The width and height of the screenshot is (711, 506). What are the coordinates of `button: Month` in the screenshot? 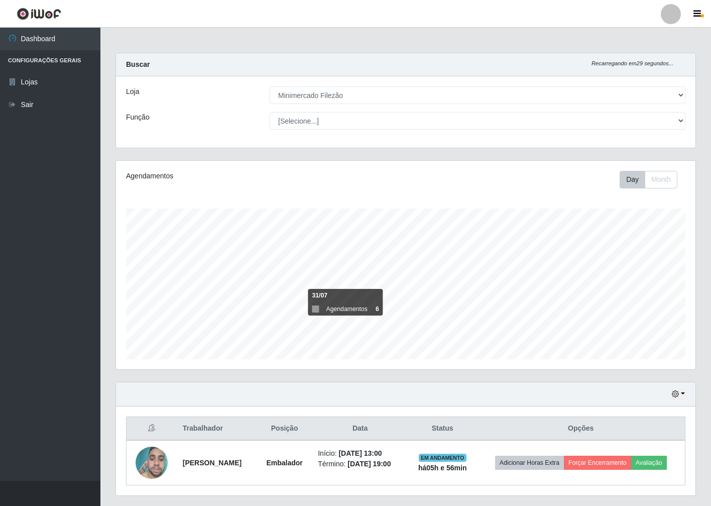 It's located at (661, 179).